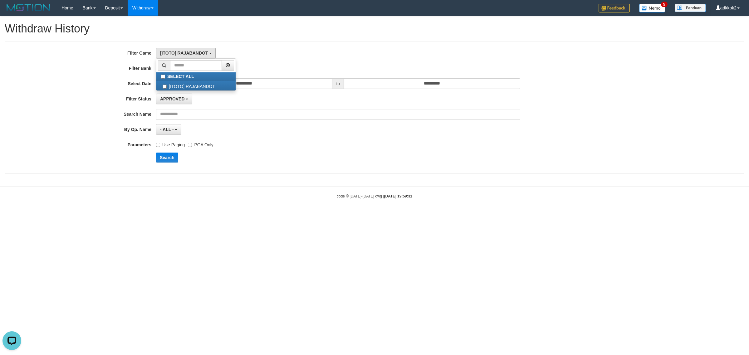 This screenshot has width=749, height=355. Describe the element at coordinates (167, 158) in the screenshot. I see `button: Search` at that location.